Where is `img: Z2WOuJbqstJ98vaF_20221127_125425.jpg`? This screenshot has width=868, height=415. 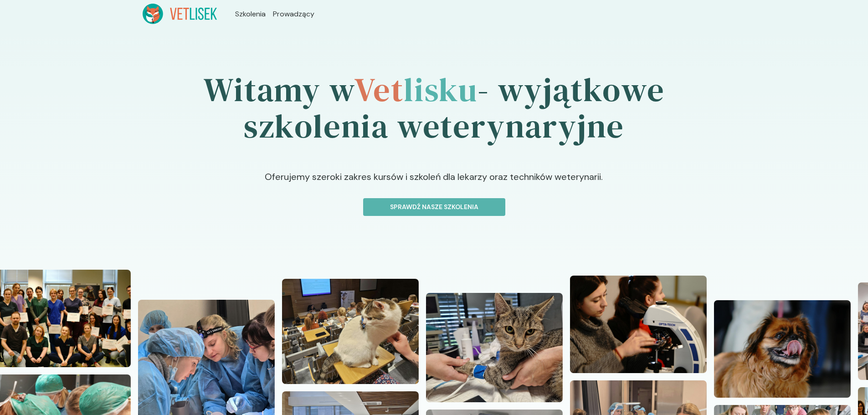
img: Z2WOuJbqstJ98vaF_20221127_125425.jpg is located at coordinates (494, 348).